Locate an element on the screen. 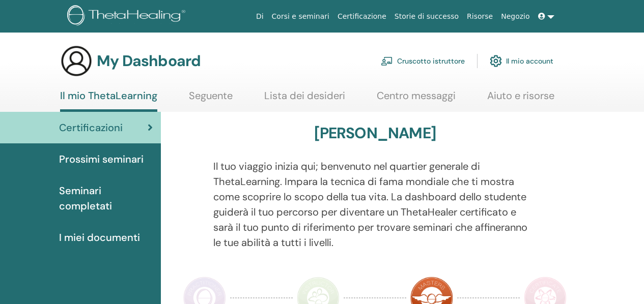 The width and height of the screenshot is (644, 304). a: Negozio is located at coordinates (515, 16).